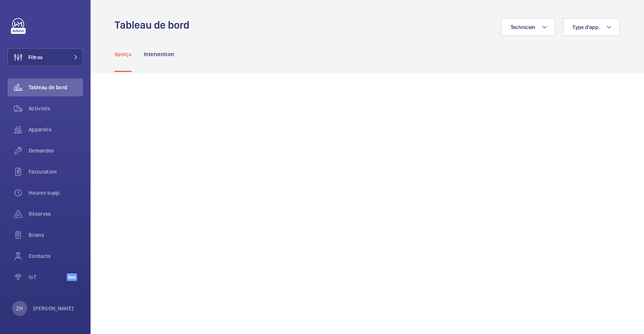 Image resolution: width=644 pixels, height=334 pixels. Describe the element at coordinates (56, 130) in the screenshot. I see `span: Appareils` at that location.